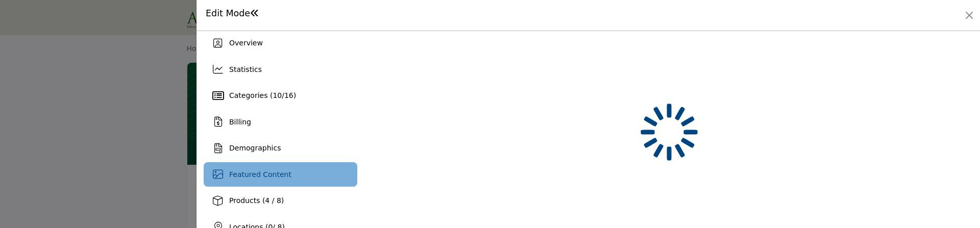  What do you see at coordinates (262, 96) in the screenshot?
I see `span: Categories ( / )` at bounding box center [262, 96].